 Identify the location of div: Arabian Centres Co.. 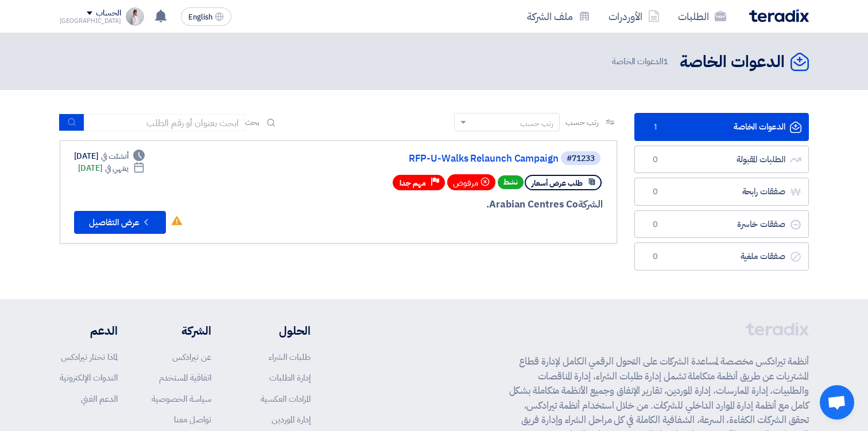
(464, 205).